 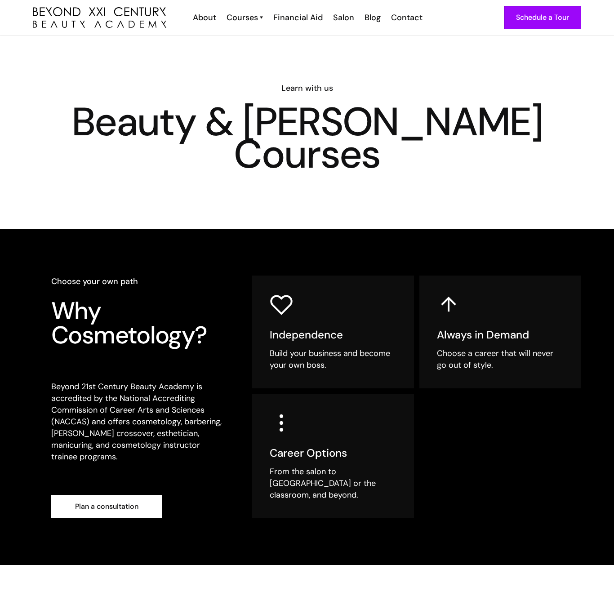 What do you see at coordinates (333, 359) in the screenshot?
I see `div: Build your business and become your own boss.` at bounding box center [333, 359].